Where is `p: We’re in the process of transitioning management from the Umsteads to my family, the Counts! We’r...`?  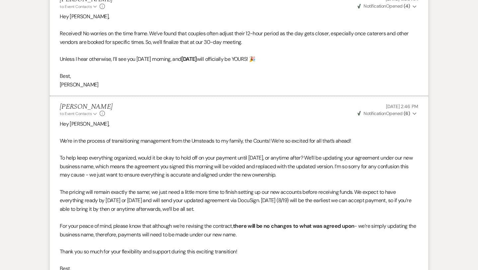 p: We’re in the process of transitioning management from the Umsteads to my family, the Counts! We’r... is located at coordinates (239, 141).